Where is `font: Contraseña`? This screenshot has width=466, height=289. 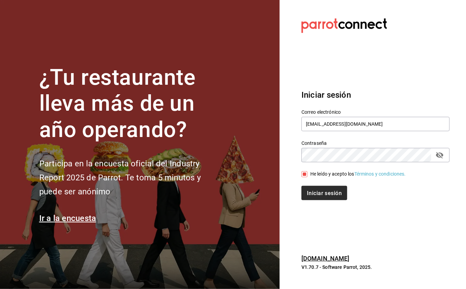
font: Contraseña is located at coordinates (314, 143).